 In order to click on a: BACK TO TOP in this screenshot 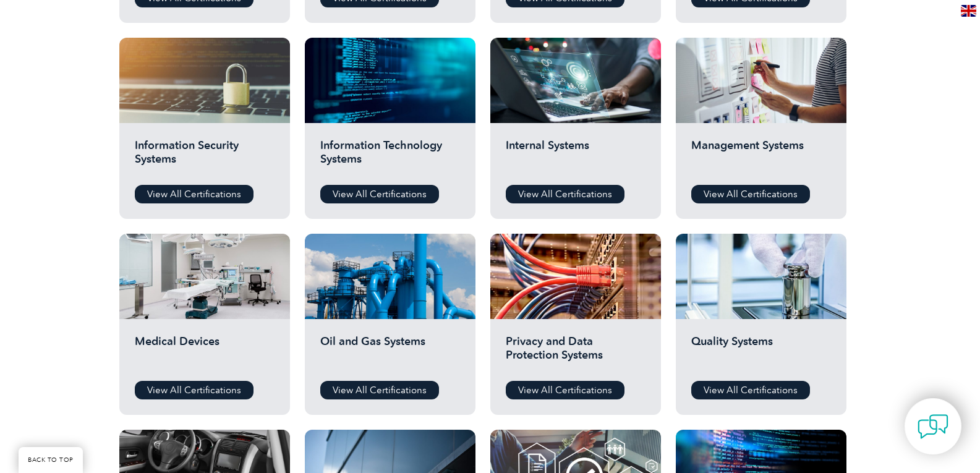, I will do `click(51, 460)`.